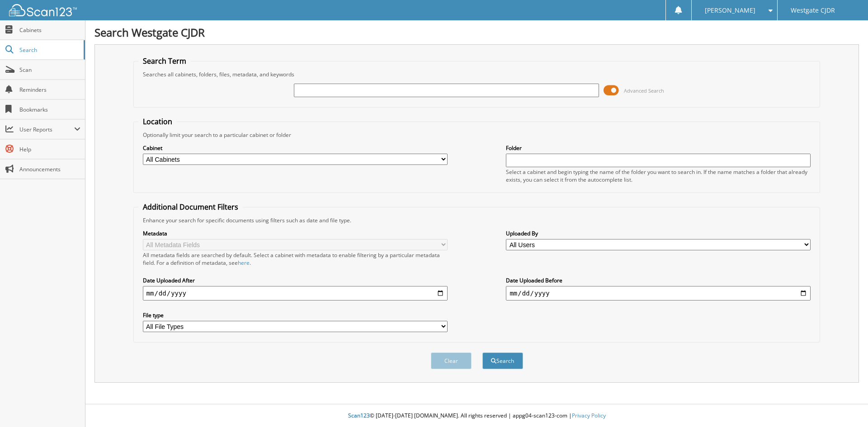  What do you see at coordinates (643, 91) in the screenshot?
I see `span: Advanced Search` at bounding box center [643, 91].